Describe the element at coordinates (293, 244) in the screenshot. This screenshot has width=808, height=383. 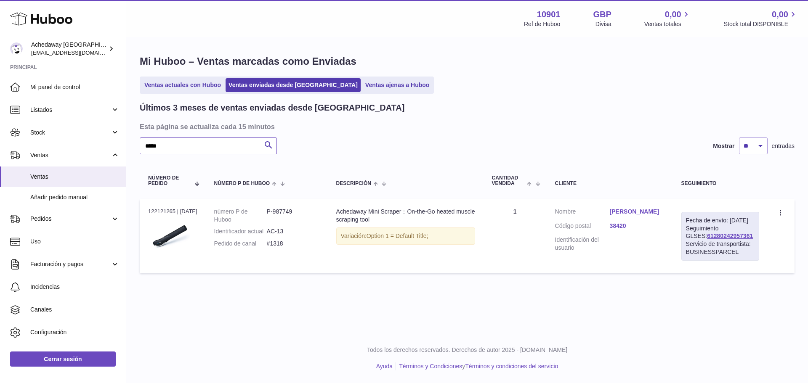
I see `dd: #1318` at that location.